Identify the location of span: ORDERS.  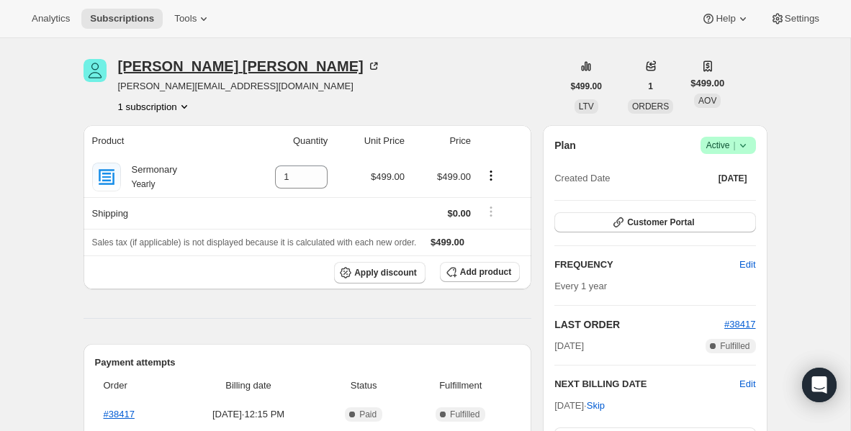
(650, 107).